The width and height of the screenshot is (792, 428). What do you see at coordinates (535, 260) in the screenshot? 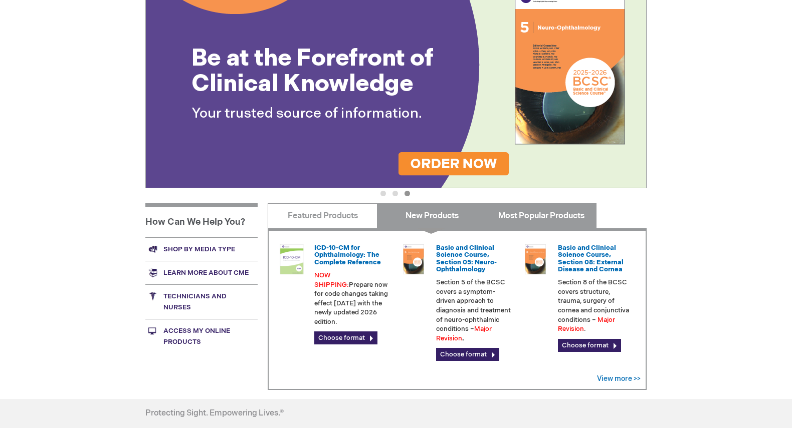
I see `img: 02850083u_45.png` at bounding box center [535, 260].